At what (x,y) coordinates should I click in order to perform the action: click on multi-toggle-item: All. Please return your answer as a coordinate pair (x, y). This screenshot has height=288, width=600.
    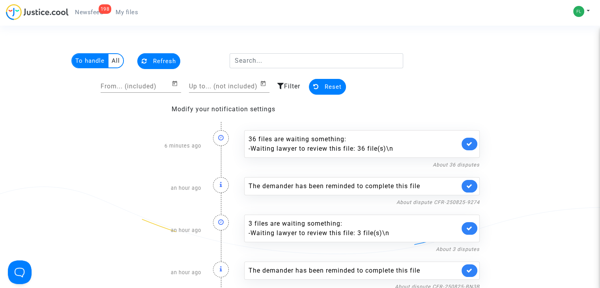
    Looking at the image, I should click on (116, 61).